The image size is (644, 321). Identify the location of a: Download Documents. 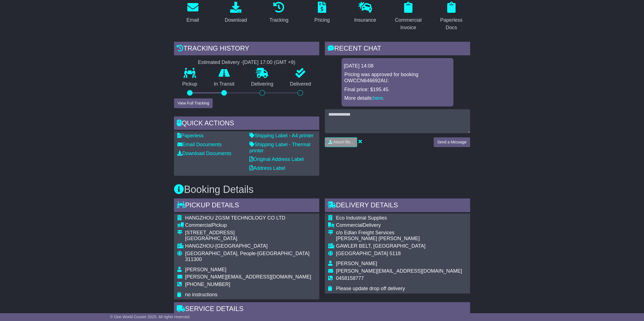
(204, 153).